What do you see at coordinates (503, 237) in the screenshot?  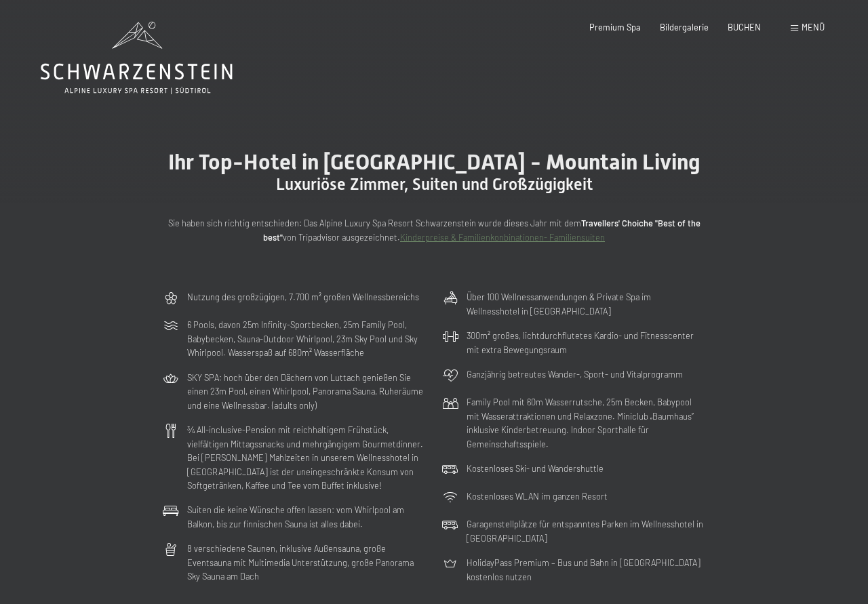 I see `a: Kinderpreise & Familienkonbinationen- Familiensuiten` at bounding box center [503, 237].